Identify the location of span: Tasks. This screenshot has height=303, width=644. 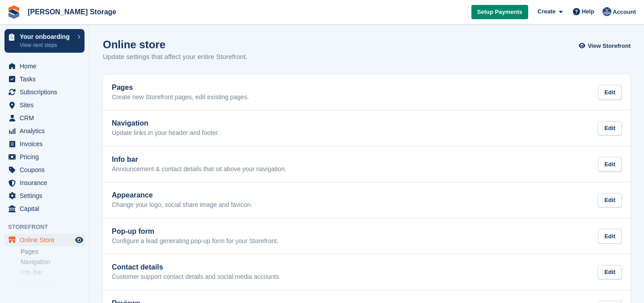
(46, 79).